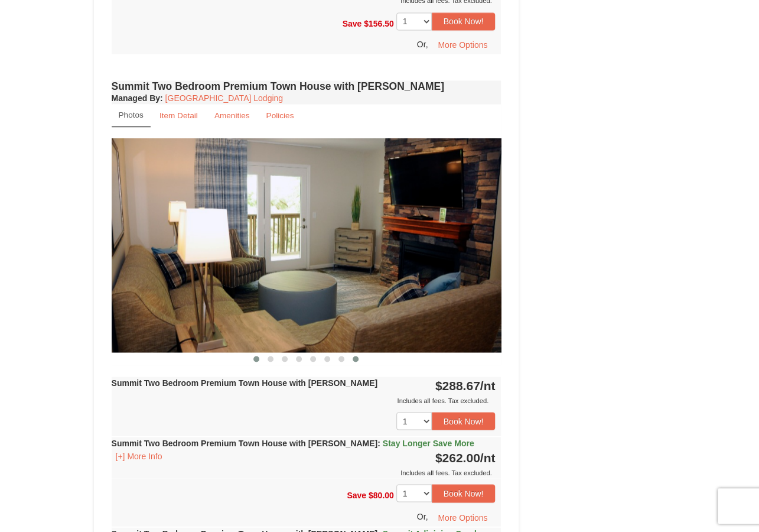  I want to click on small: Policies, so click(279, 115).